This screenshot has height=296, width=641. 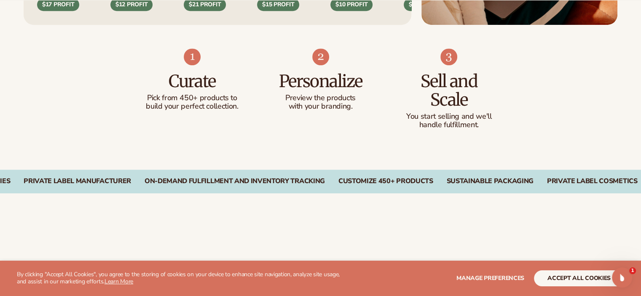 I want to click on a: Learn More, so click(x=119, y=282).